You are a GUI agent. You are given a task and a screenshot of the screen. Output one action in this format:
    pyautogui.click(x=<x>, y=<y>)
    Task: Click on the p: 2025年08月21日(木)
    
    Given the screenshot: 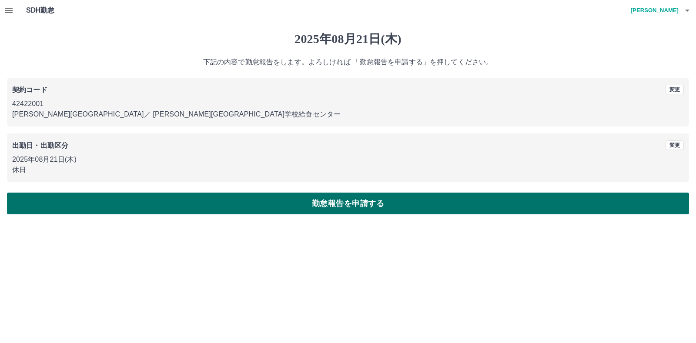 What is the action you would take?
    pyautogui.click(x=348, y=160)
    